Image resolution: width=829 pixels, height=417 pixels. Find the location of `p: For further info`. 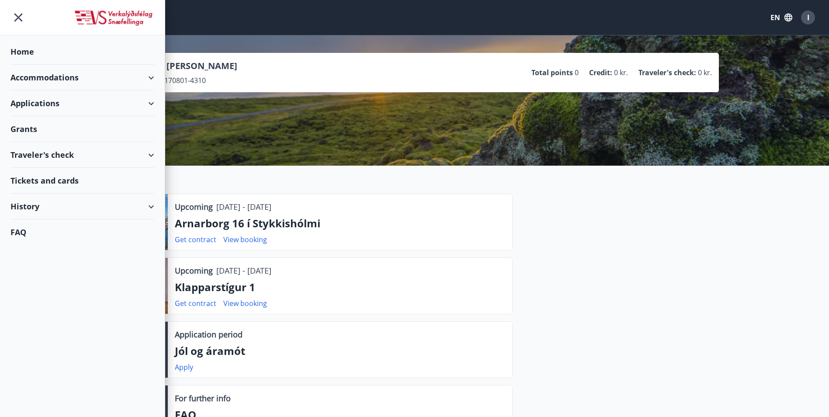

p: For further info is located at coordinates (203, 398).